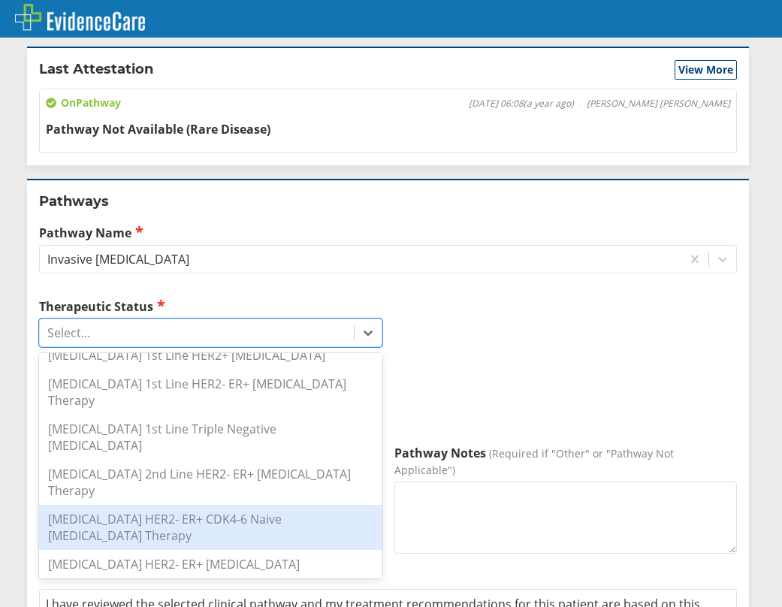 The width and height of the screenshot is (782, 607). Describe the element at coordinates (80, 17) in the screenshot. I see `img: EvidenceCare` at that location.